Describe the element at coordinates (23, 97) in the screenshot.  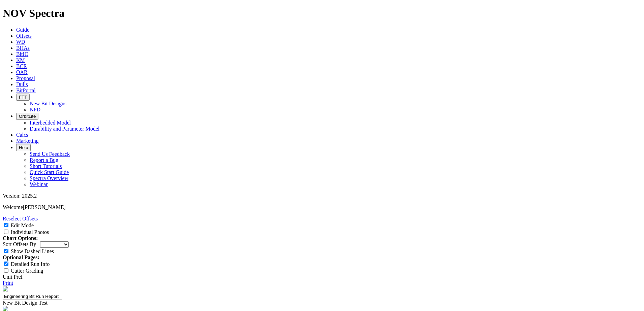
I see `button: FTT` at that location.